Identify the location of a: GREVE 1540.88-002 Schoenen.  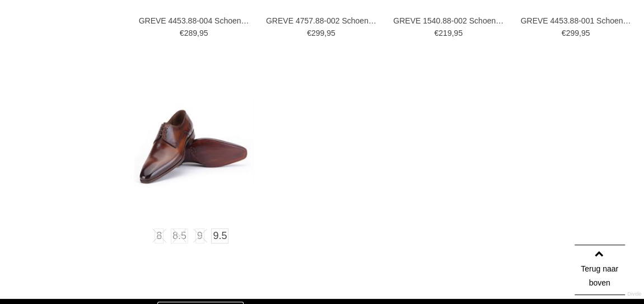
(448, 21).